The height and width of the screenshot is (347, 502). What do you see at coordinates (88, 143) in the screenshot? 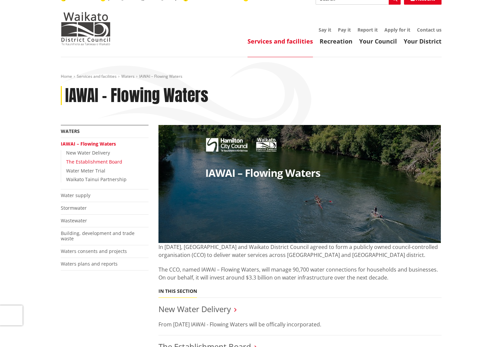
I see `a: IAWAI – Flowing Waters` at bounding box center [88, 143].